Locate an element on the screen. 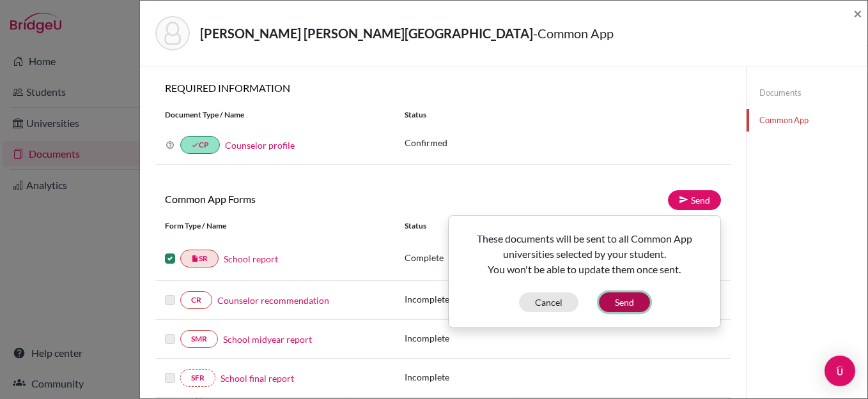  a: Common App is located at coordinates (807, 120).